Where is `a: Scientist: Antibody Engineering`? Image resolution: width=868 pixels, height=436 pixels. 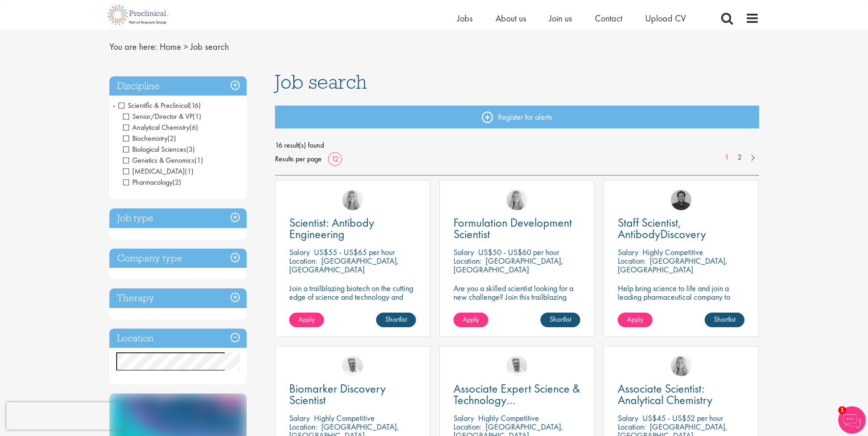
a: Scientist: Antibody Engineering is located at coordinates (352, 229).